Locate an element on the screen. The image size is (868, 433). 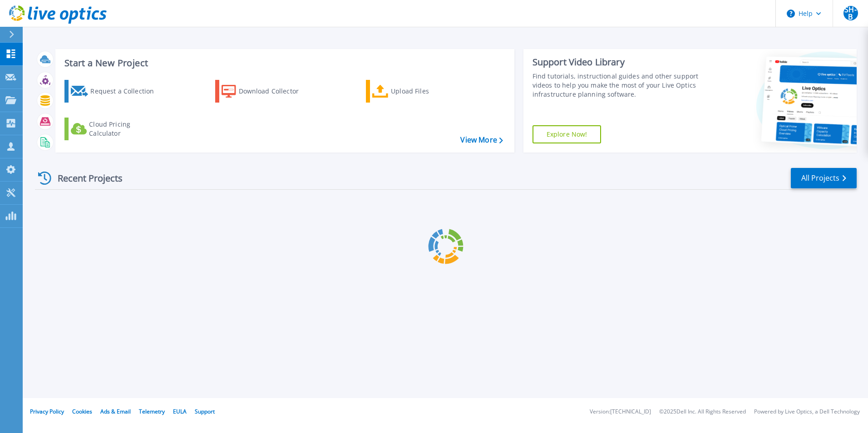
a: Explore Now! is located at coordinates (567, 134).